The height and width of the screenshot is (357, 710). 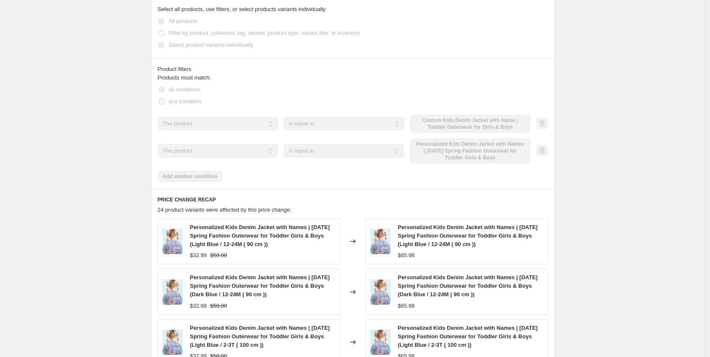 What do you see at coordinates (353, 200) in the screenshot?
I see `h6: PRICE CHANGE RECAP` at bounding box center [353, 200].